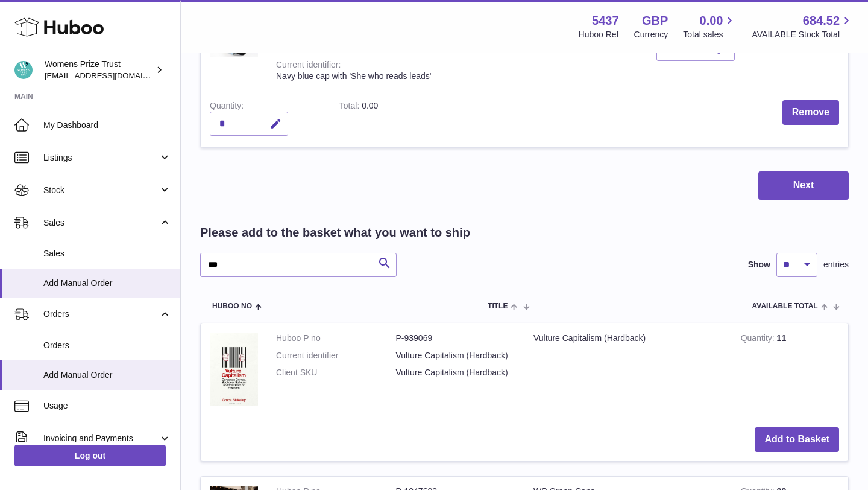 This screenshot has height=490, width=868. What do you see at coordinates (803, 27) in the screenshot?
I see `a: 684.52 AVAILABLE Stock Total` at bounding box center [803, 27].